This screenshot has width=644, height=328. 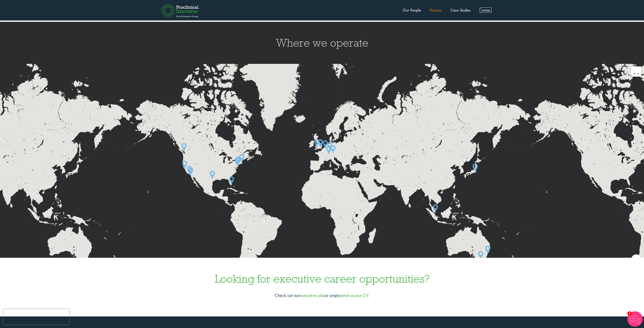 I want to click on a: Contact, so click(x=485, y=10).